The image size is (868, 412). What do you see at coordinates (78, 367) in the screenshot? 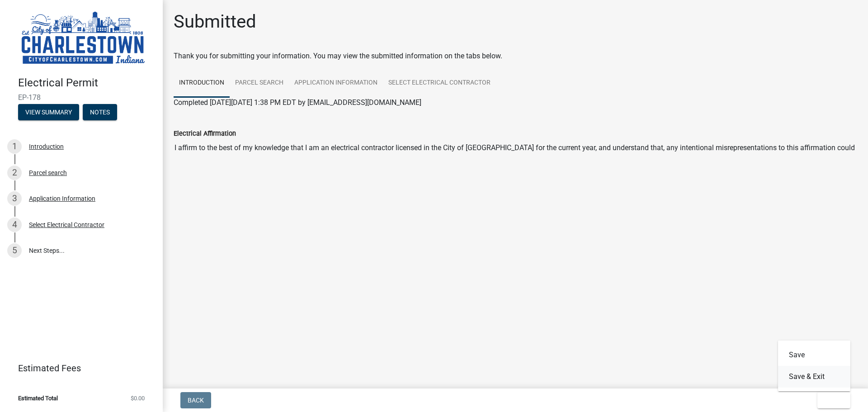
I see `a: Estimated Fees` at bounding box center [78, 367].